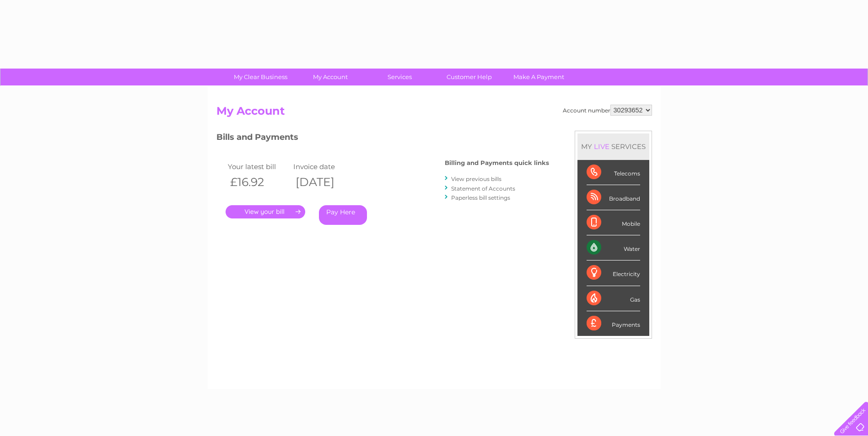 This screenshot has width=868, height=436. Describe the element at coordinates (480, 197) in the screenshot. I see `a: Paperless bill settings` at that location.